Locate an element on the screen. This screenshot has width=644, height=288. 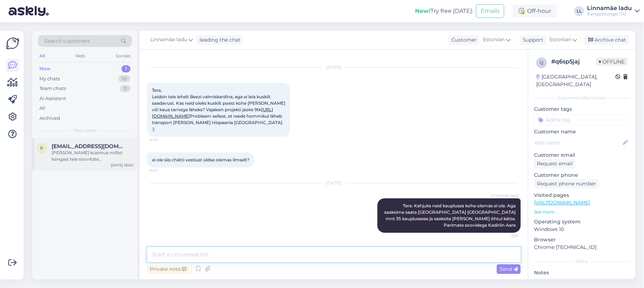
a: Linnamäe laduKangadzungel OÜ is located at coordinates (613, 11).